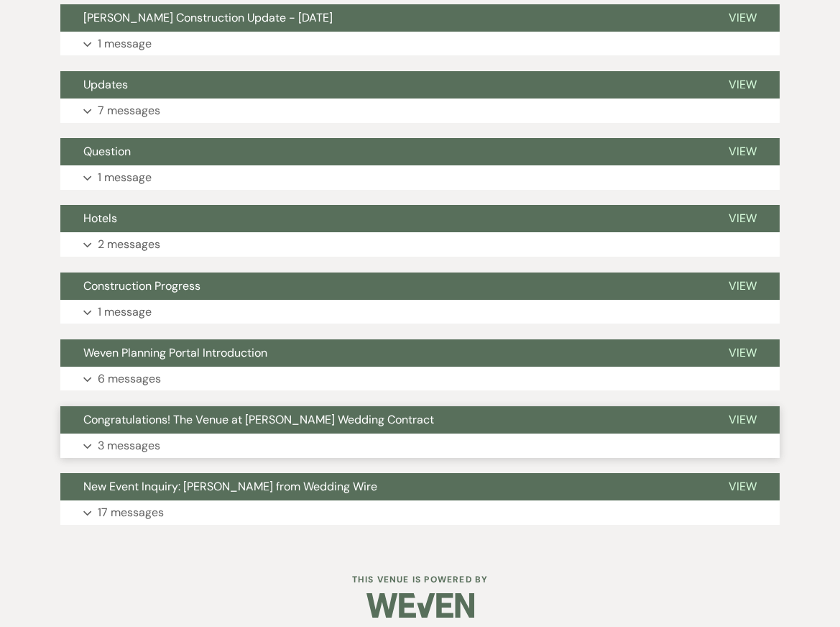  What do you see at coordinates (142, 285) in the screenshot?
I see `span: Construction Progress` at bounding box center [142, 285].